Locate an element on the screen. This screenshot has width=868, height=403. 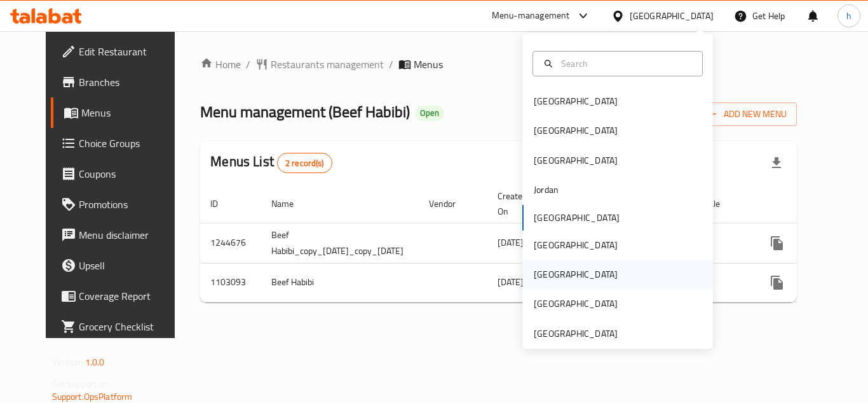
span: 2 record(s) is located at coordinates (304, 163).